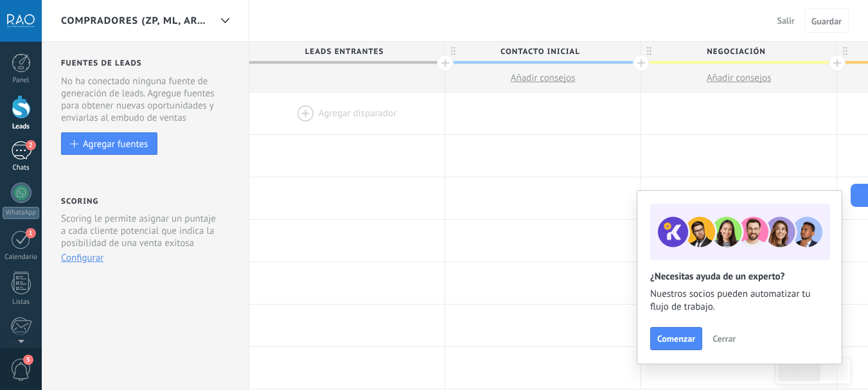  Describe the element at coordinates (31, 145) in the screenshot. I see `span: 2` at that location.